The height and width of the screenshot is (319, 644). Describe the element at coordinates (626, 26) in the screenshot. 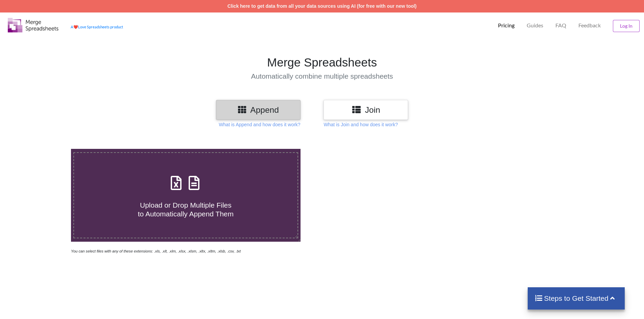

I see `button: Log In` at that location.